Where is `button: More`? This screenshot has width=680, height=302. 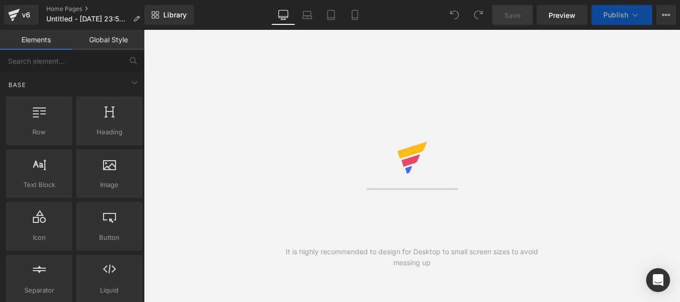 button: More is located at coordinates (666, 15).